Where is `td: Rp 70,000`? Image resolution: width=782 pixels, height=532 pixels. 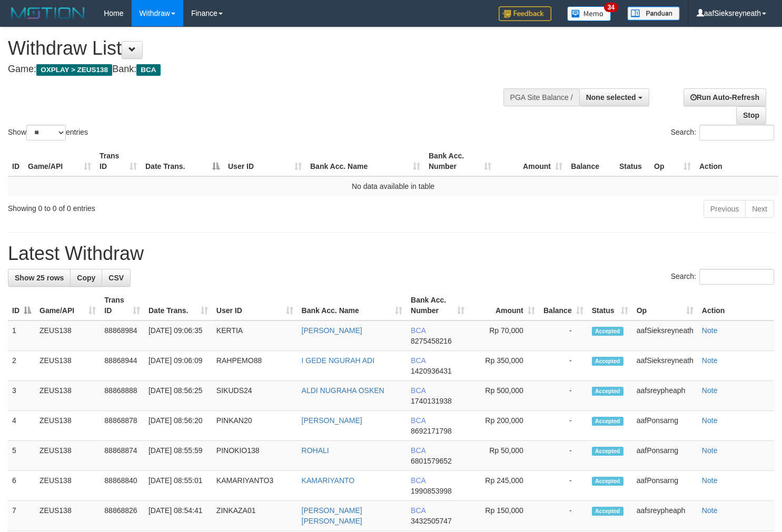 td: Rp 70,000 is located at coordinates (504, 336).